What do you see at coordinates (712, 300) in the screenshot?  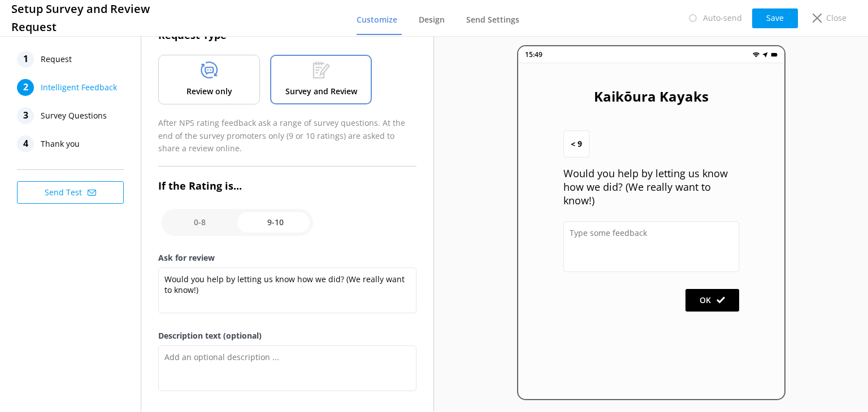 I see `button: OK` at bounding box center [712, 300].